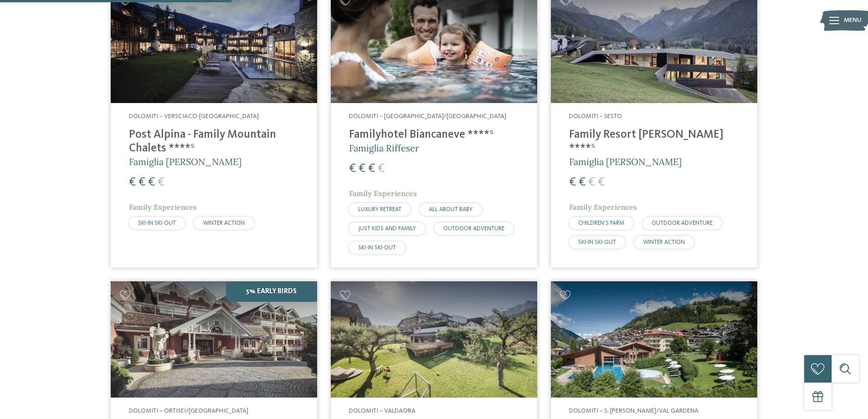  I want to click on span: Dolomiti – Valdaora, so click(382, 411).